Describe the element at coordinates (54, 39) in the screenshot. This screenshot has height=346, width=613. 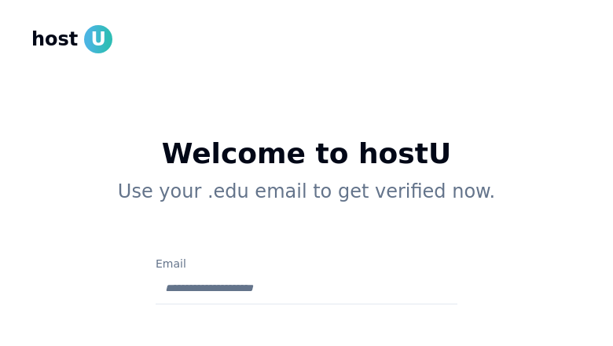
I see `span: host` at that location.